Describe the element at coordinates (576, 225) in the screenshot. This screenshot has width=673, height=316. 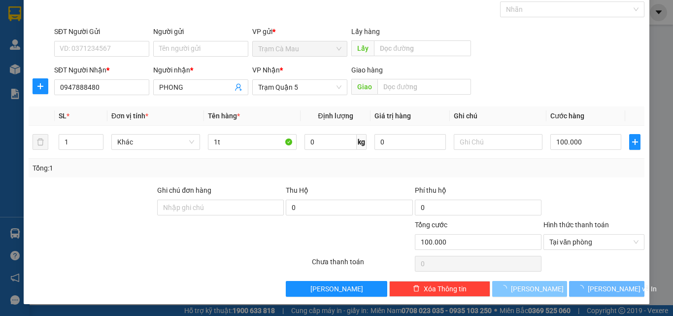
I see `label: Hình thức thanh toán` at that location.